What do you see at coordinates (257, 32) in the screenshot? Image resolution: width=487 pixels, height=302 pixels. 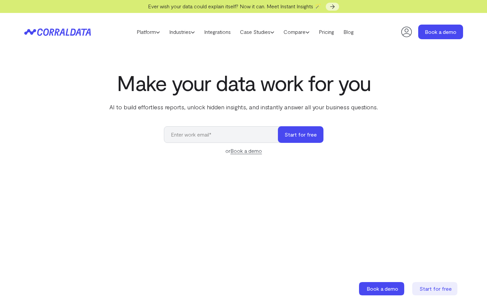 I see `a: Case Studies` at bounding box center [257, 32].